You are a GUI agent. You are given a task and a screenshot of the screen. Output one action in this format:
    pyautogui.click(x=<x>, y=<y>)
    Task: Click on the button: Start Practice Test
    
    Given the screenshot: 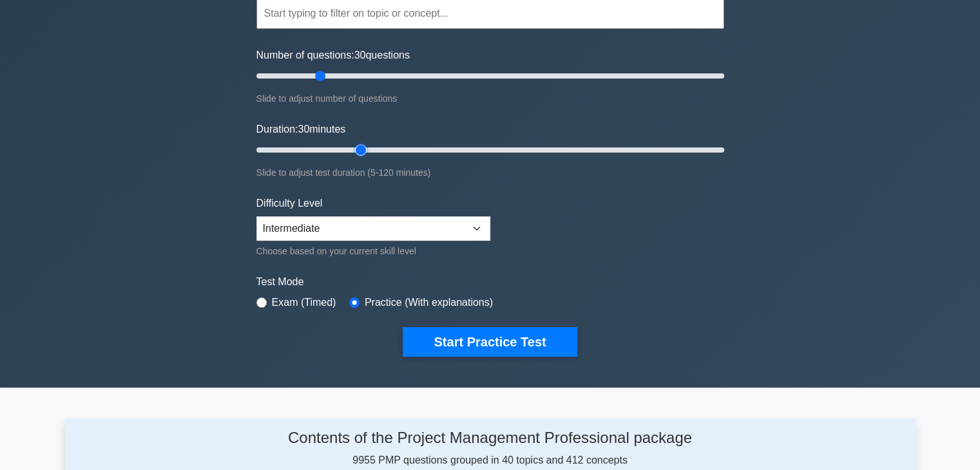 What is the action you would take?
    pyautogui.click(x=490, y=342)
    